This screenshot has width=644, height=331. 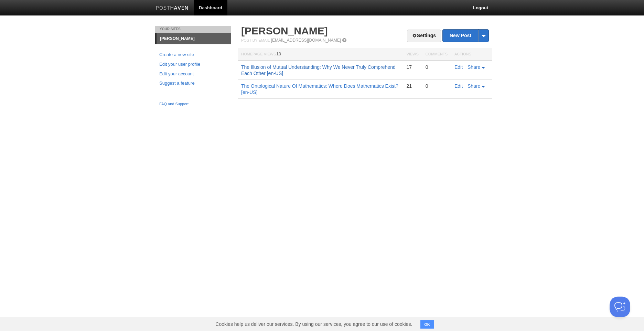 I want to click on a: Create a new site, so click(x=193, y=54).